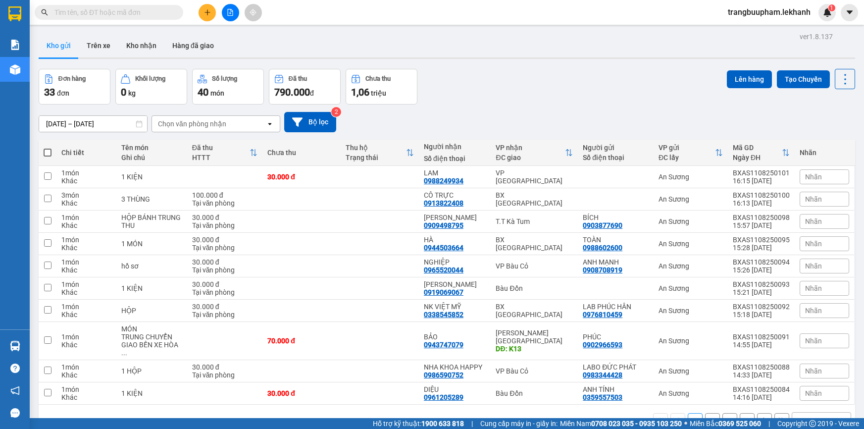 This screenshot has width=864, height=429. Describe the element at coordinates (454, 147) in the screenshot. I see `div: Người nhận` at that location.